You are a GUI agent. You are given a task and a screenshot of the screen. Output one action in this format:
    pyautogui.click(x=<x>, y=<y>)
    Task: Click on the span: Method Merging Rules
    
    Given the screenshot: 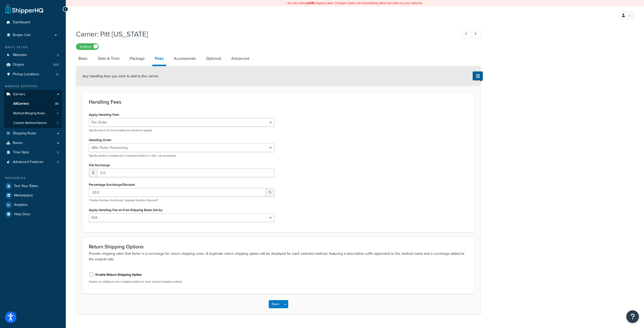 What is the action you would take?
    pyautogui.click(x=29, y=113)
    